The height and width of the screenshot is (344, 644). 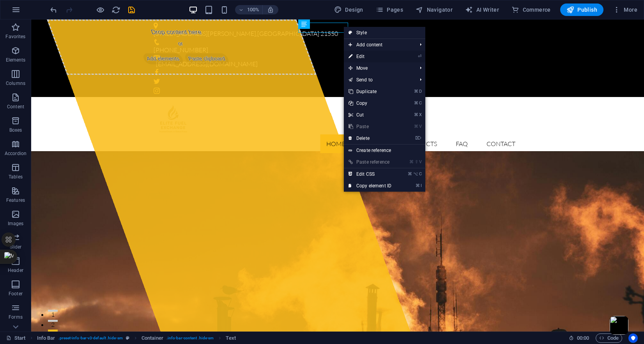 I want to click on span: More, so click(x=625, y=10).